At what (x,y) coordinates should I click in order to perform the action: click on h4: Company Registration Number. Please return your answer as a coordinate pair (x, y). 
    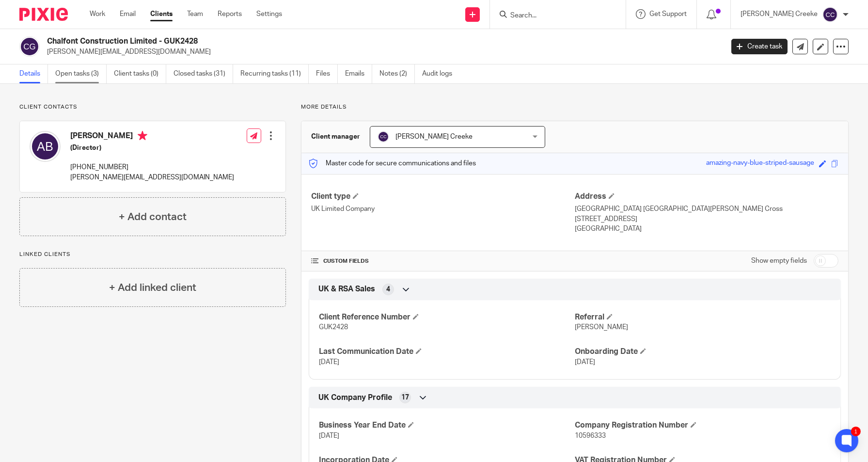
    Looking at the image, I should click on (702, 425).